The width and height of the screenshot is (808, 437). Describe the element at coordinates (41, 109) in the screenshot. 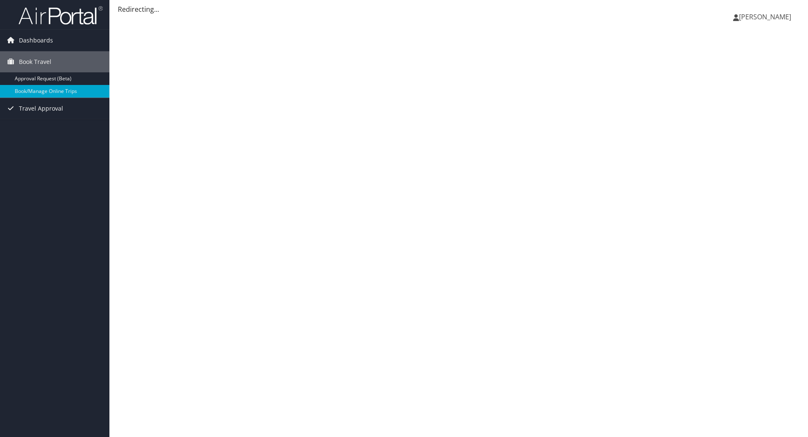

I see `span: Travel Approval` at that location.